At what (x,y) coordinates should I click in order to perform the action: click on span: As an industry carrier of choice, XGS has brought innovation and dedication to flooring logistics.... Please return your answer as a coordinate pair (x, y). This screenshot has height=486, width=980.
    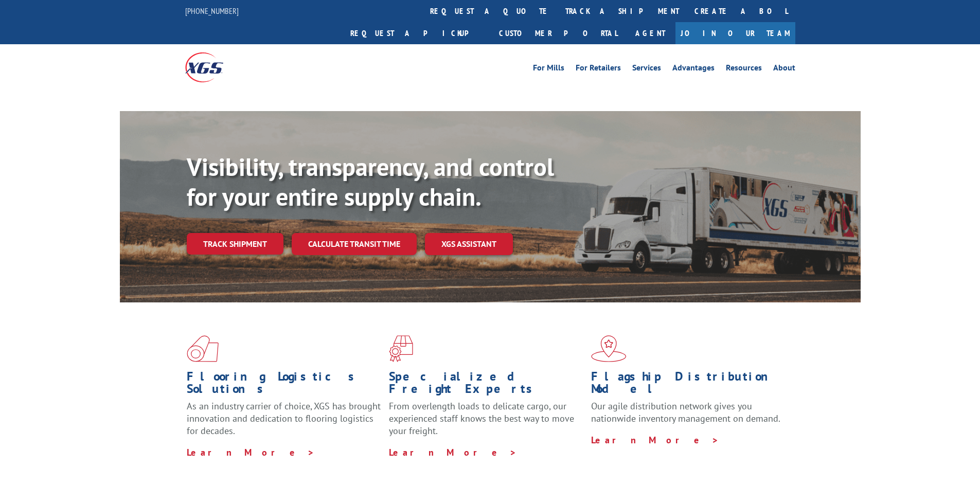
    Looking at the image, I should click on (283, 418).